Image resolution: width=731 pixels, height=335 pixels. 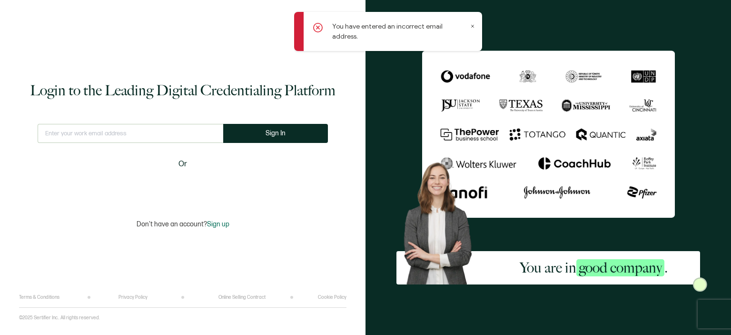 What do you see at coordinates (620, 268) in the screenshot?
I see `span: good company` at bounding box center [620, 268].